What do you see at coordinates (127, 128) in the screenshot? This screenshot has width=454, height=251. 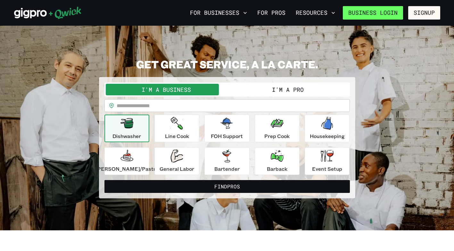 I see `button: Dishwasher` at bounding box center [127, 128].